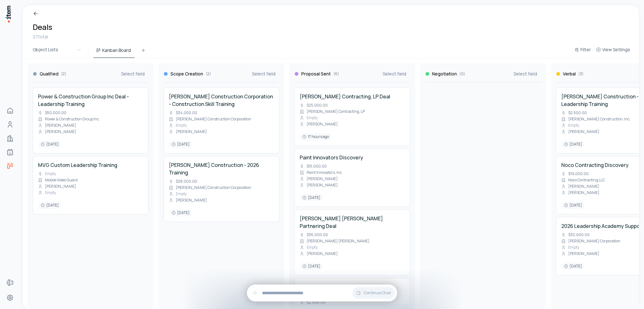 This screenshot has width=644, height=309. Describe the element at coordinates (352, 291) in the screenshot. I see `h4: January Training - "Bridging the Gap Between Office and Field"` at that location.